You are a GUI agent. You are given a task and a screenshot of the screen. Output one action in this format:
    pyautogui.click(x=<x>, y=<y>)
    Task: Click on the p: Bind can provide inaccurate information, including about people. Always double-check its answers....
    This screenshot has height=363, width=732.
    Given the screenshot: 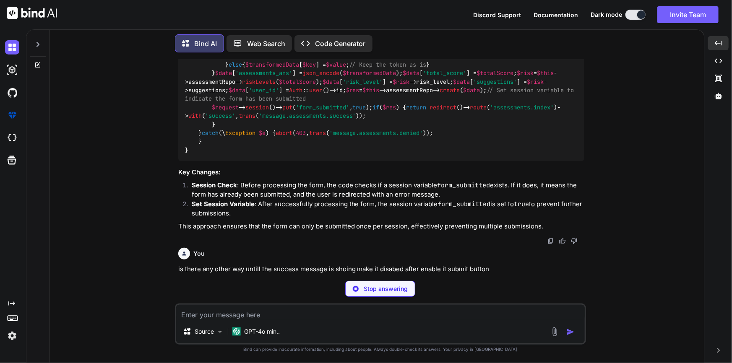 What is the action you would take?
    pyautogui.click(x=380, y=349)
    